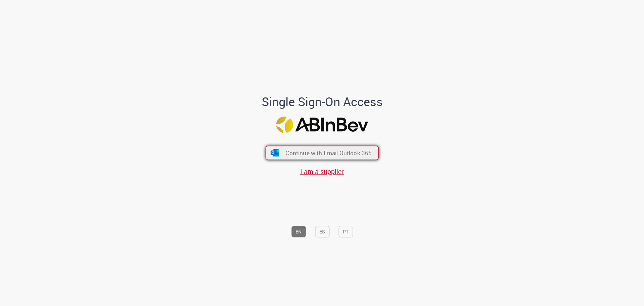 This screenshot has height=306, width=644. Describe the element at coordinates (322, 102) in the screenshot. I see `h1: Single Sign-On Access` at that location.